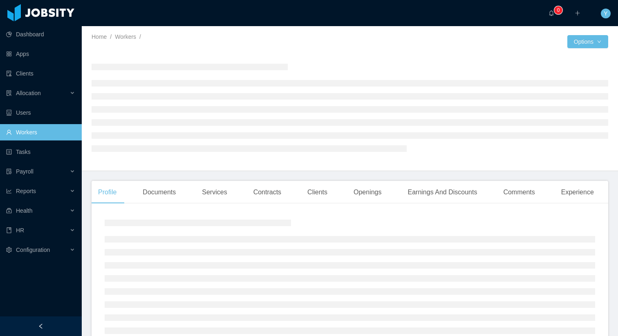 The image size is (618, 336). Describe the element at coordinates (107, 192) in the screenshot. I see `div: Profile` at that location.